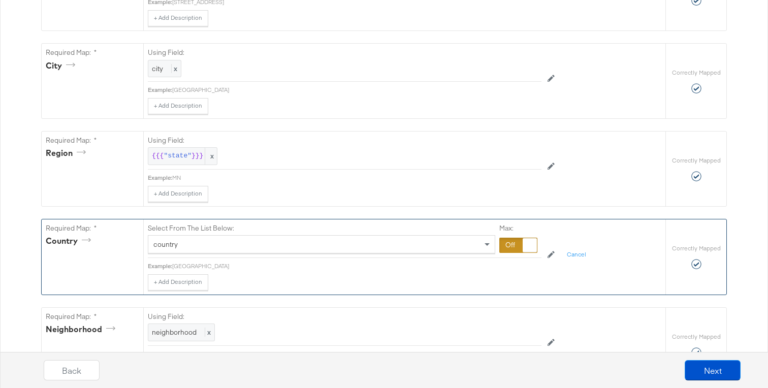 This screenshot has height=388, width=768. I want to click on span: neighborhood, so click(174, 332).